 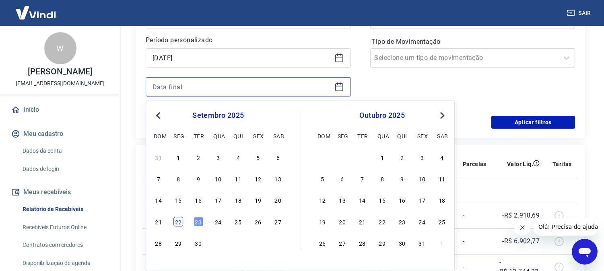 I want to click on div: Choose terça-feira, 7 de outubro de 2025, so click(x=362, y=179).